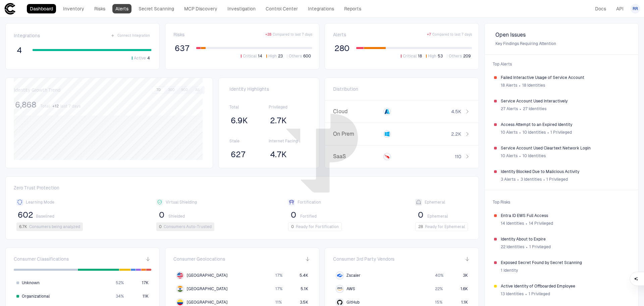  I want to click on span: Top Alerts, so click(562, 64).